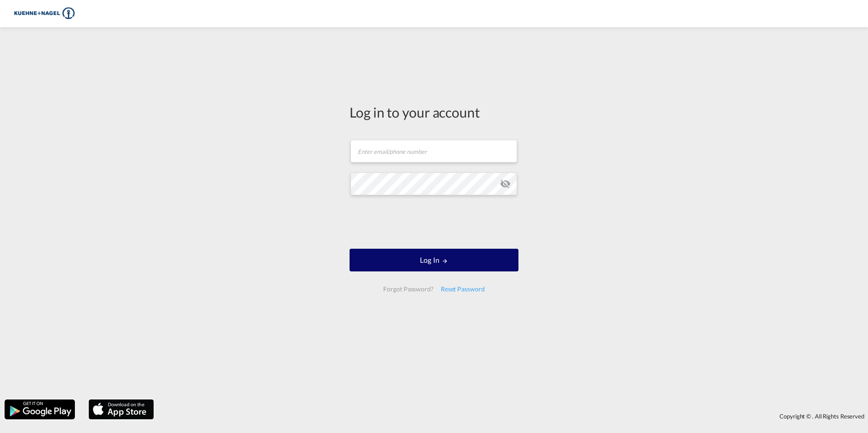  What do you see at coordinates (434, 112) in the screenshot?
I see `div: Log in to your account` at bounding box center [434, 112].